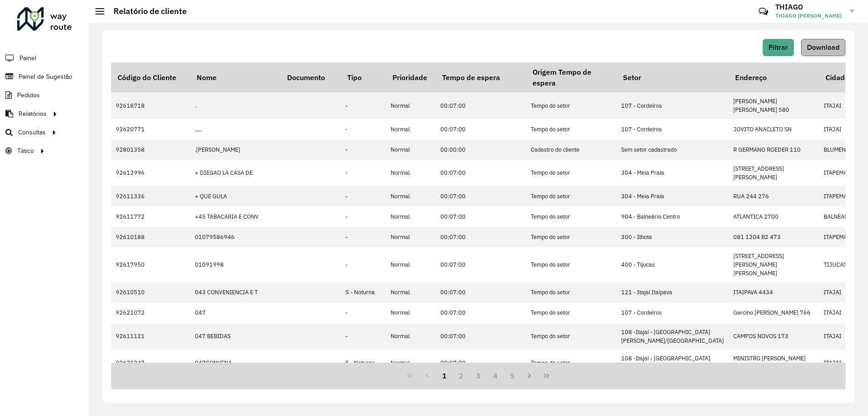  What do you see at coordinates (151, 312) in the screenshot?
I see `td: 92621072` at bounding box center [151, 312].